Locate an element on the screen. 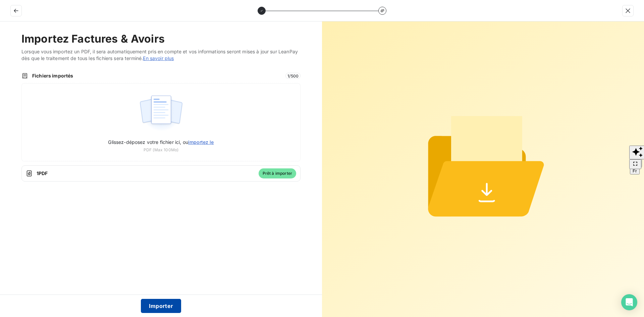  span: Lorsque vous importez un PDF, il sera automatiquement pris en compte et vos informations seront m... is located at coordinates (161, 55).